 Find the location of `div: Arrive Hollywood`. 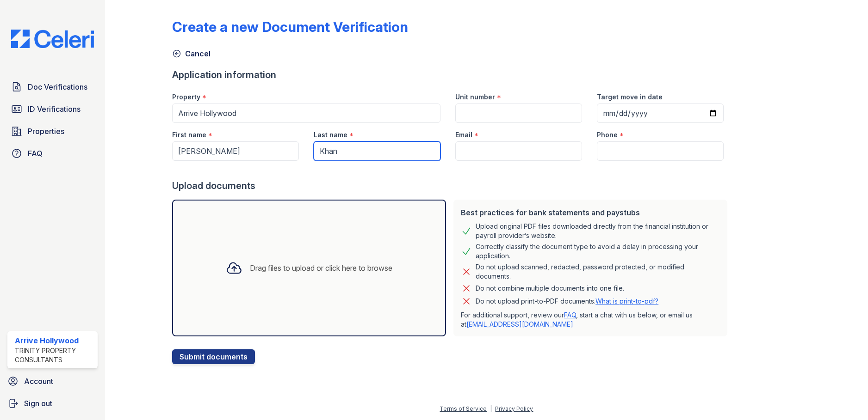

div: Arrive Hollywood is located at coordinates (54, 341).